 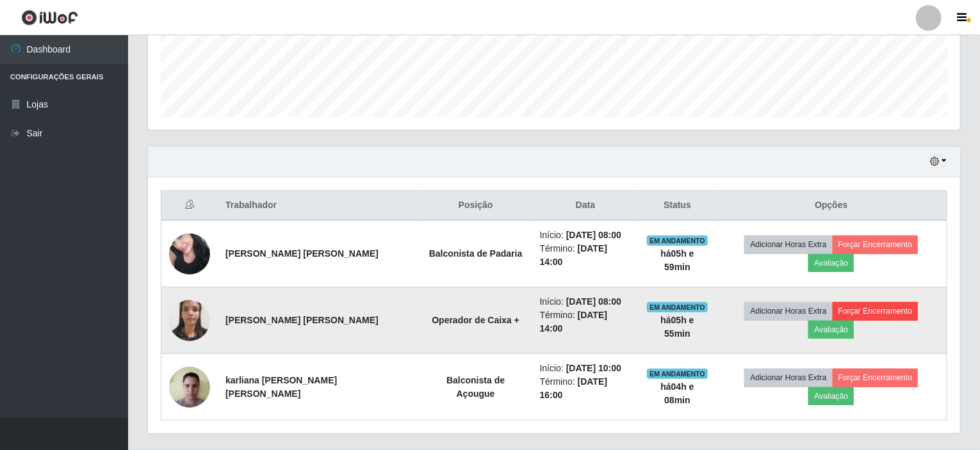 What do you see at coordinates (318, 206) in the screenshot?
I see `th: Trabalhador` at bounding box center [318, 206].